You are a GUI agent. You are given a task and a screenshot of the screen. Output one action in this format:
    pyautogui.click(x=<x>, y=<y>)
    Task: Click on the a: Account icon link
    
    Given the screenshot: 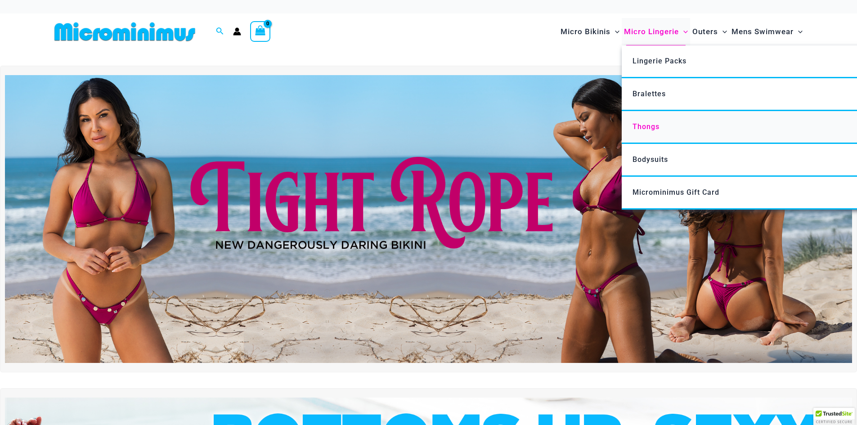 What is the action you would take?
    pyautogui.click(x=237, y=31)
    